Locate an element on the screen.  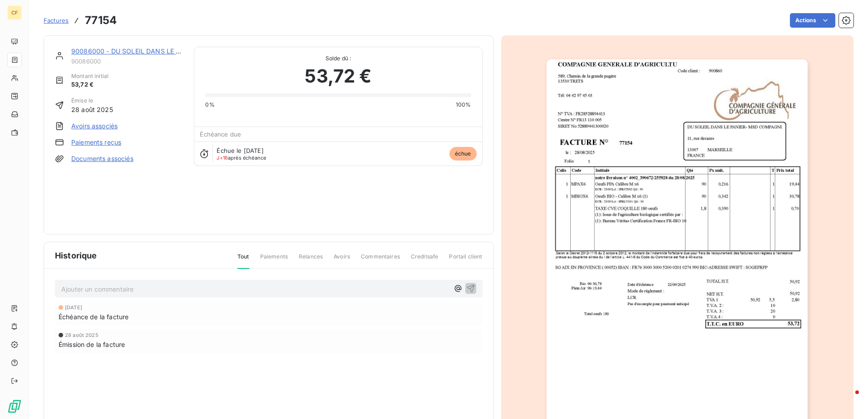
span: Portail client is located at coordinates (465, 261).